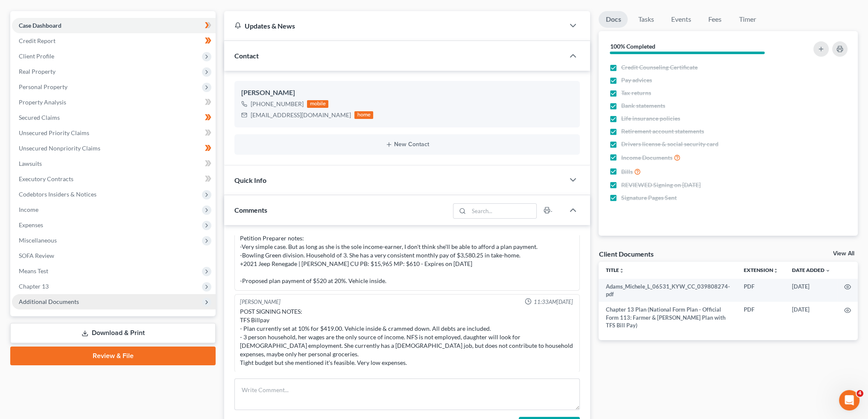  What do you see at coordinates (37, 71) in the screenshot?
I see `span: Real Property` at bounding box center [37, 71].